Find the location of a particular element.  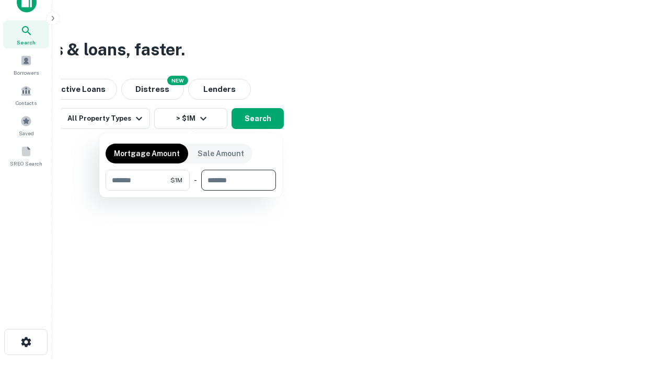

p: Mortgage Amount is located at coordinates (147, 154).